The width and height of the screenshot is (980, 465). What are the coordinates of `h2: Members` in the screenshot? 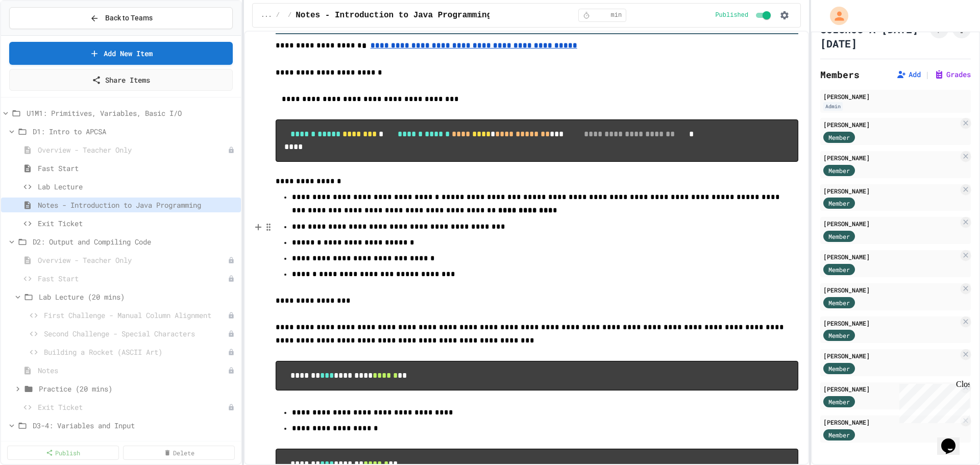 It's located at (839, 75).